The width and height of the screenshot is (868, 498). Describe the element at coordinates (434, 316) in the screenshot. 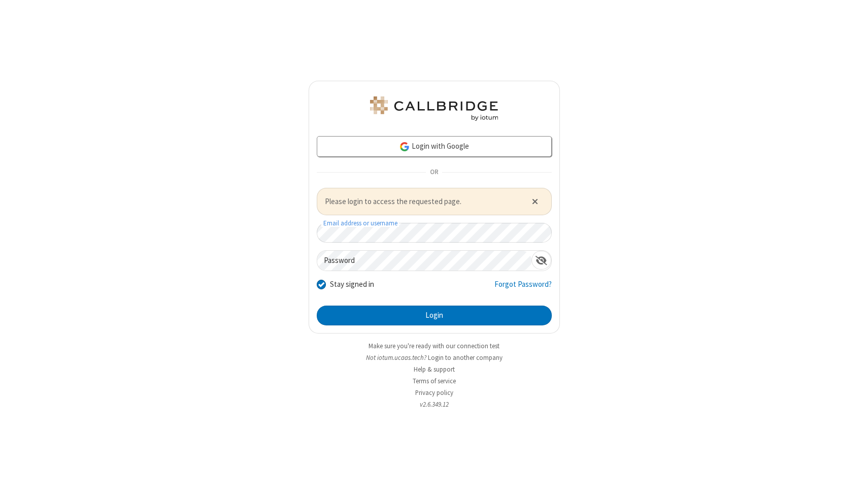

I see `button: Login` at that location.